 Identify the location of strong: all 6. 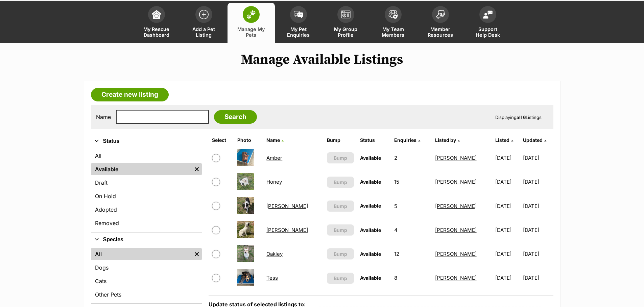
(521, 117).